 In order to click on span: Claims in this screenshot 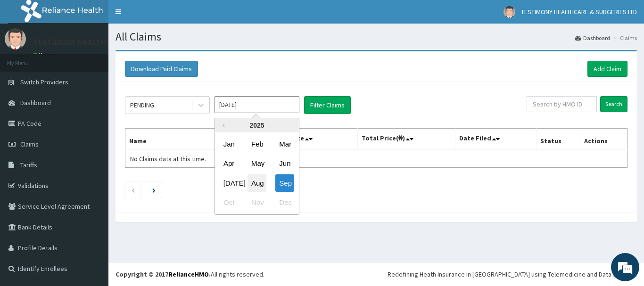, I will do `click(29, 144)`.